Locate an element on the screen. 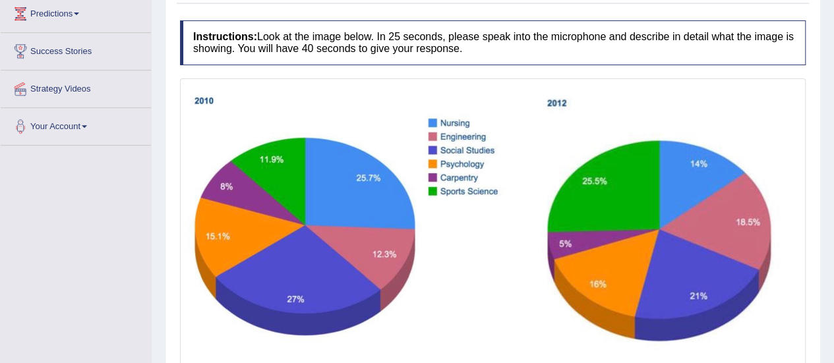 The height and width of the screenshot is (363, 834). b: Instructions: is located at coordinates (225, 36).